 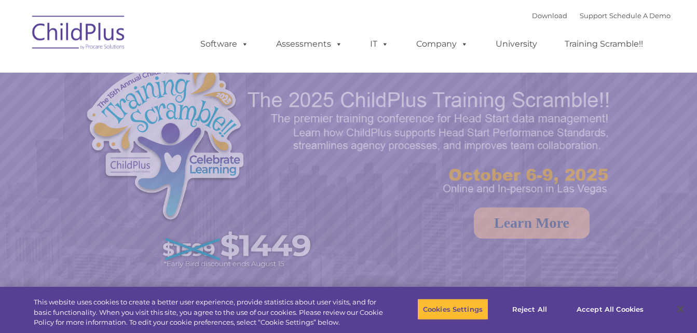 I want to click on a: Download, so click(x=550, y=16).